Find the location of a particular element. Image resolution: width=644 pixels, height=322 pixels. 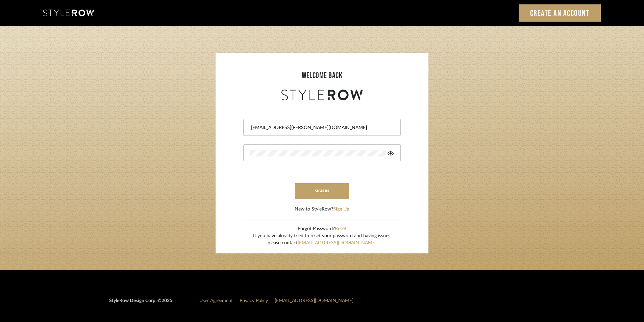

input: Email Address is located at coordinates (321, 128).